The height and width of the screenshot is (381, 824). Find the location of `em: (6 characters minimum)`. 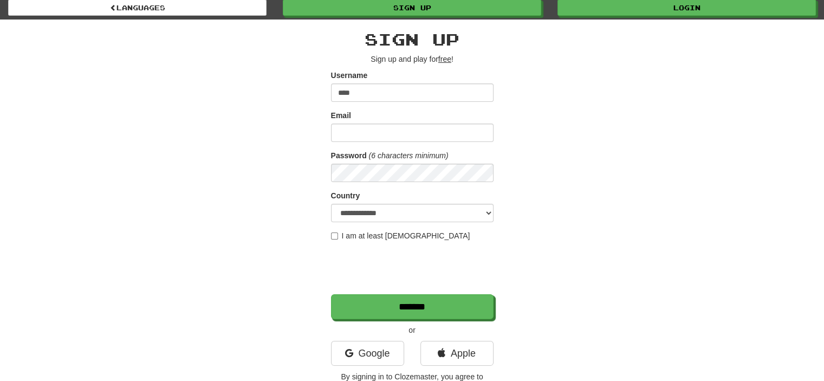

em: (6 characters minimum) is located at coordinates (409, 156).